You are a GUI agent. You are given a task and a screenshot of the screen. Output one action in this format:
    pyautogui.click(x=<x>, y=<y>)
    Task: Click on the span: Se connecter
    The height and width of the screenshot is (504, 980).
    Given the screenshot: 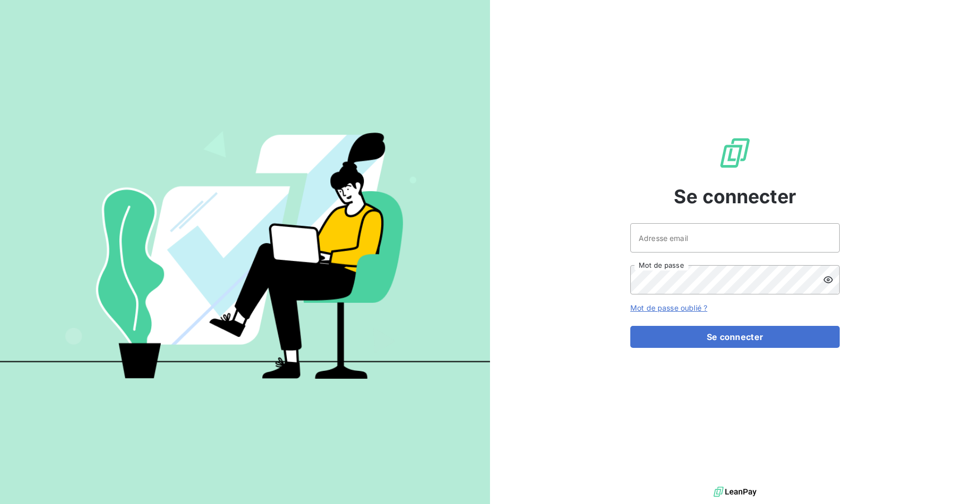 What is the action you would take?
    pyautogui.click(x=735, y=196)
    